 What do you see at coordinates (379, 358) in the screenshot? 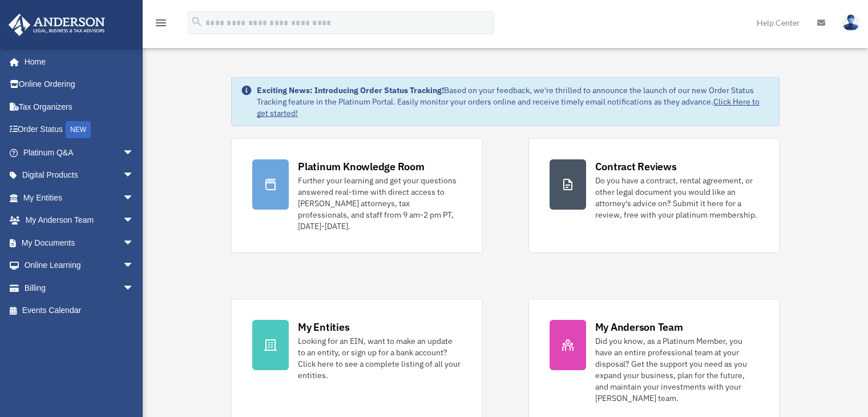
I see `div: Looking for an EIN, want to make an update to an entity, or sign up for a bank account? Click her...` at bounding box center [379, 358].